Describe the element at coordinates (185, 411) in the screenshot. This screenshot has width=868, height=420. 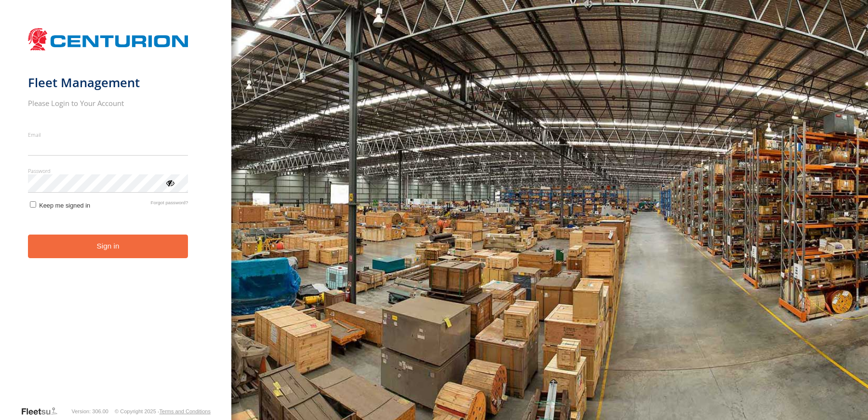
I see `a: Terms and Conditions` at that location.